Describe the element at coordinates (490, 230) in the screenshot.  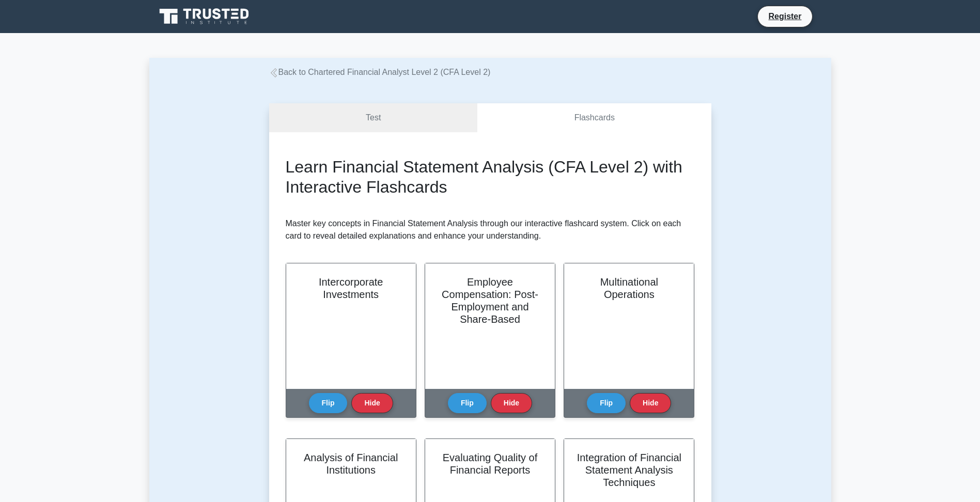
I see `p: Master key concepts in Financial Statement Analysis through our interactive flashcard system. Cli...` at that location.